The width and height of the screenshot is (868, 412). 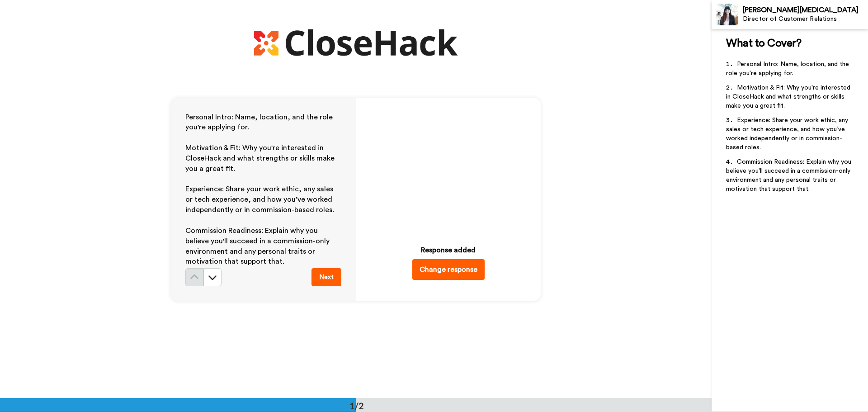 What do you see at coordinates (449, 269) in the screenshot?
I see `button: Change response` at bounding box center [449, 269].